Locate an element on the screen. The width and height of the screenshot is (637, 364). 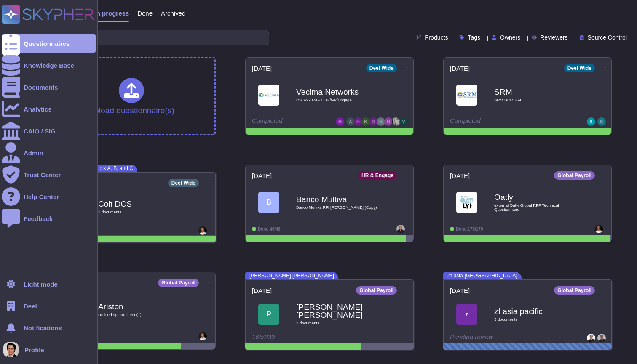
a: Help Center is located at coordinates (48, 197).